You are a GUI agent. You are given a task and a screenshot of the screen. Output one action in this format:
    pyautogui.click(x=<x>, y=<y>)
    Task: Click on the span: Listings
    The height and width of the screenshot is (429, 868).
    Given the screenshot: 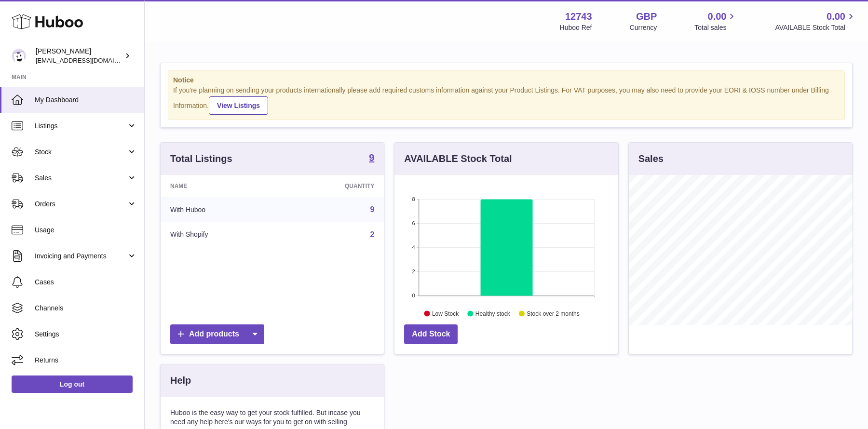 What is the action you would take?
    pyautogui.click(x=80, y=126)
    